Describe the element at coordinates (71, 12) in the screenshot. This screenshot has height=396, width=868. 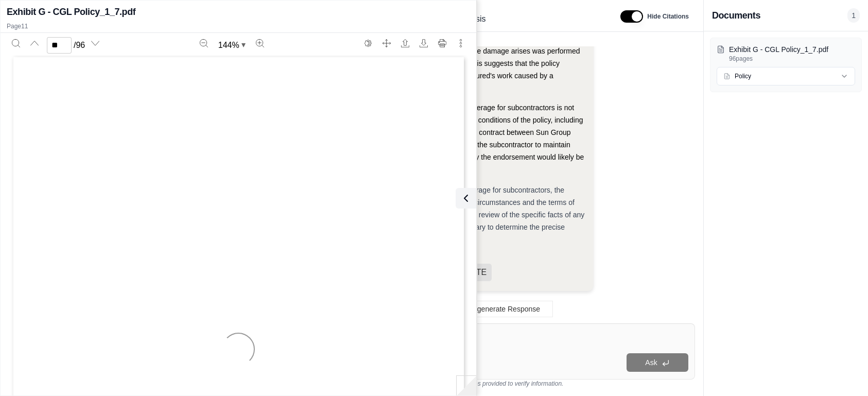
I see `h2: Exhibit G - CGL Policy_1_7.pdf` at that location.